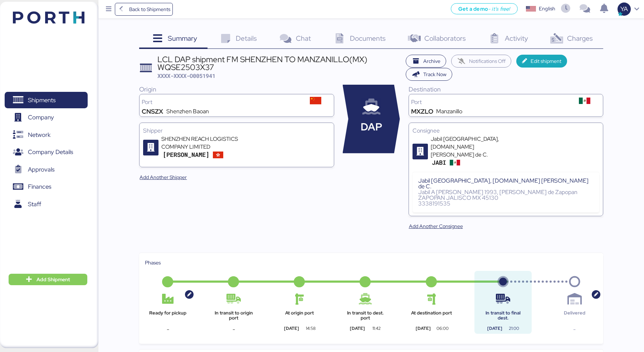 The image size is (644, 352). What do you see at coordinates (39, 186) in the screenshot?
I see `span: Finances` at bounding box center [39, 186].